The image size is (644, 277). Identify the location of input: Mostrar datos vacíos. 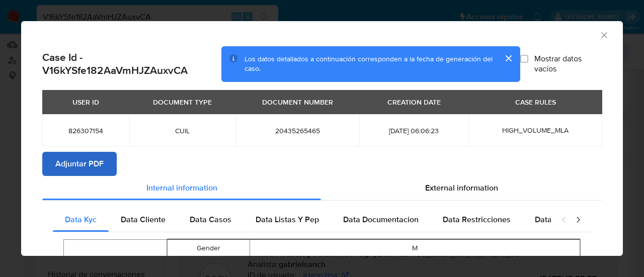
(524, 59).